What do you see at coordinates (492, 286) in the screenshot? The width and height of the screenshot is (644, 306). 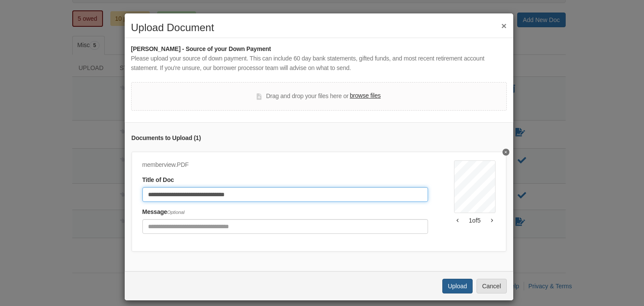 I see `button: Cancel` at bounding box center [492, 286].